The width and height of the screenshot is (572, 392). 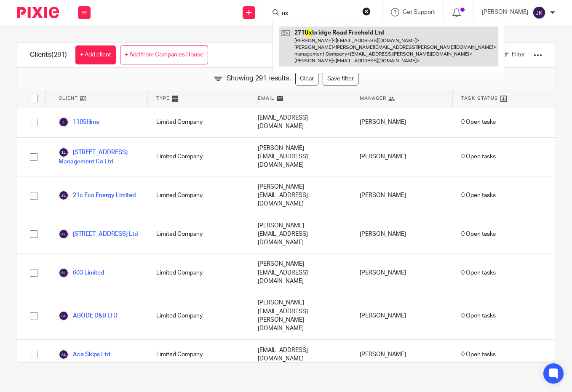 What do you see at coordinates (319, 14) in the screenshot?
I see `input: Search` at bounding box center [319, 14].